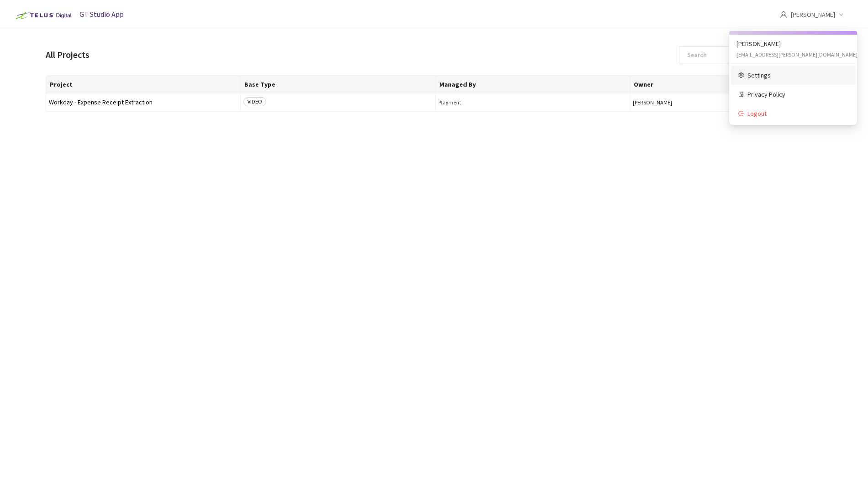 This screenshot has width=868, height=502. What do you see at coordinates (42, 15) in the screenshot?
I see `img: Telus` at bounding box center [42, 15].